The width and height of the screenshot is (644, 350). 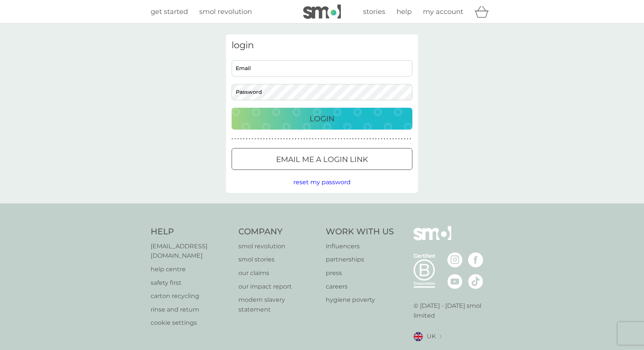 What do you see at coordinates (484, 12) in the screenshot?
I see `div: basket` at bounding box center [484, 12].